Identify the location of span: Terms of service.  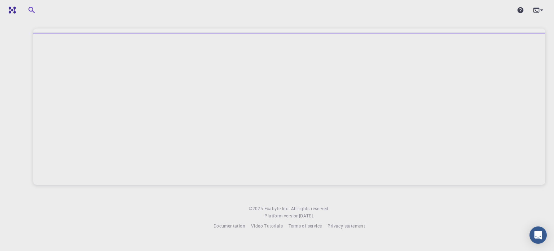
(305, 225).